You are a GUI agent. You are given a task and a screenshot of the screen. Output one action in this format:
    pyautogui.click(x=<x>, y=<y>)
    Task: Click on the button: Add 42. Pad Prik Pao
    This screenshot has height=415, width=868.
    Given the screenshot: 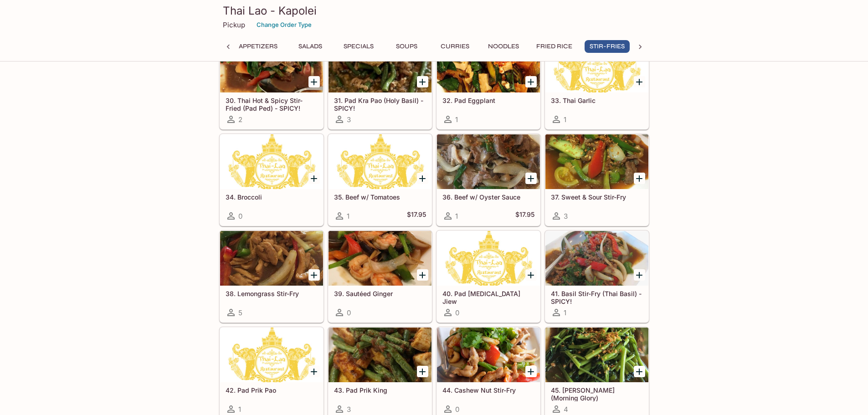 What is the action you would take?
    pyautogui.click(x=314, y=371)
    